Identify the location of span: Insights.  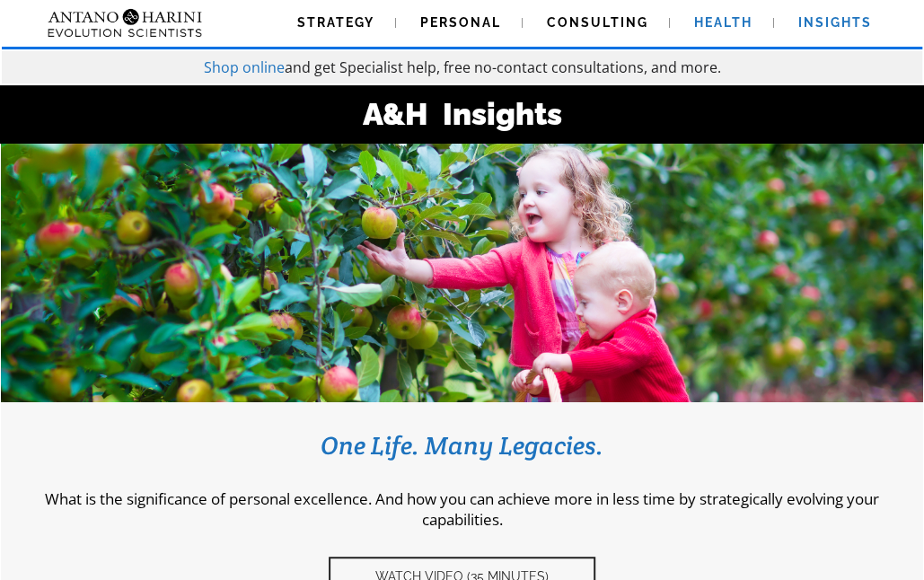
(835, 23).